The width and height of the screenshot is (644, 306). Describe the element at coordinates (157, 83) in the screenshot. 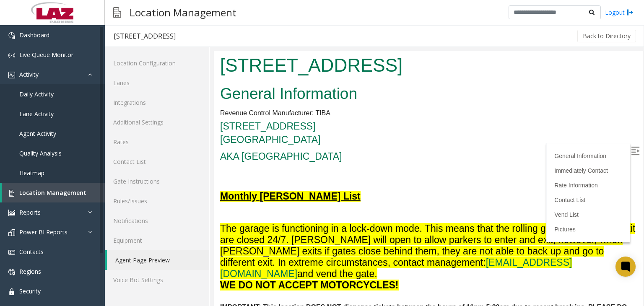

I see `a: Lanes` at that location.